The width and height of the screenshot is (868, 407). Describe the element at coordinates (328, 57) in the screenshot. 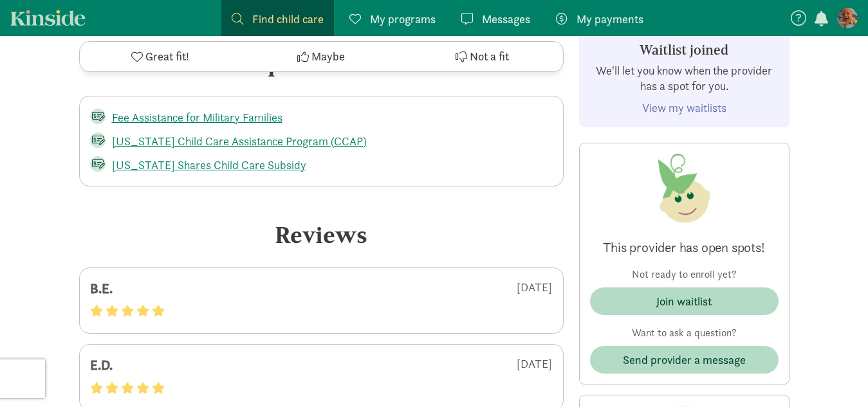

I see `span: Maybe` at that location.